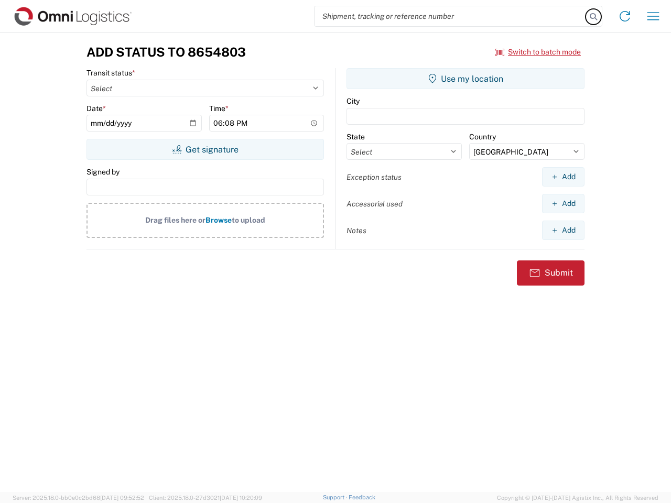 This screenshot has width=671, height=503. What do you see at coordinates (205, 498) in the screenshot?
I see `span: Client: 2025.18.0-27d3021` at bounding box center [205, 498].